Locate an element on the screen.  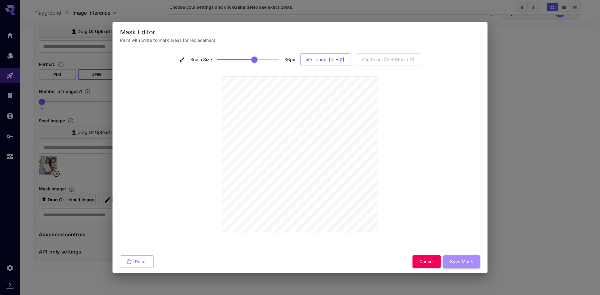
p: Brush Size is located at coordinates (201, 60).